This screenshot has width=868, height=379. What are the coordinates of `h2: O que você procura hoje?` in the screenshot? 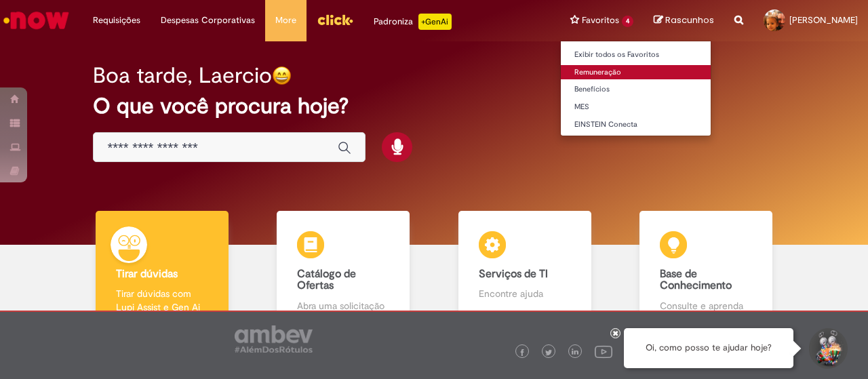 It's located at (434, 106).